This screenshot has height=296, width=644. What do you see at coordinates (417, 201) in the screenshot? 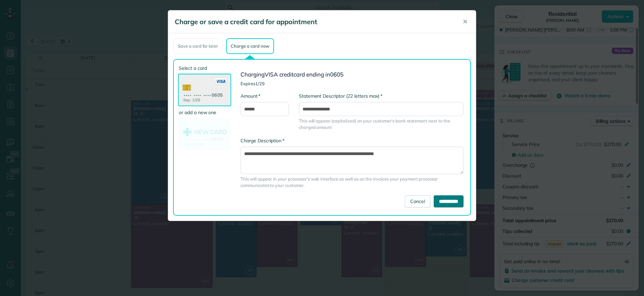
I see `a: Cancel` at bounding box center [417, 201].